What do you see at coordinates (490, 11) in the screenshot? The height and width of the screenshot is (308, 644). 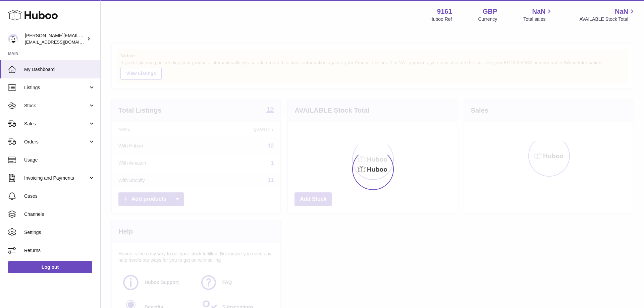 I see `strong: GBP` at bounding box center [490, 11].